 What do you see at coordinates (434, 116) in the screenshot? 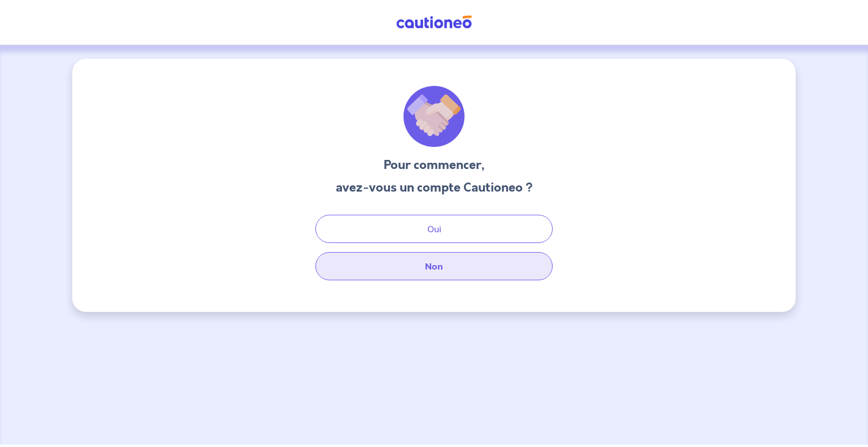
I see `img: illu_welcome.svg` at bounding box center [434, 116].